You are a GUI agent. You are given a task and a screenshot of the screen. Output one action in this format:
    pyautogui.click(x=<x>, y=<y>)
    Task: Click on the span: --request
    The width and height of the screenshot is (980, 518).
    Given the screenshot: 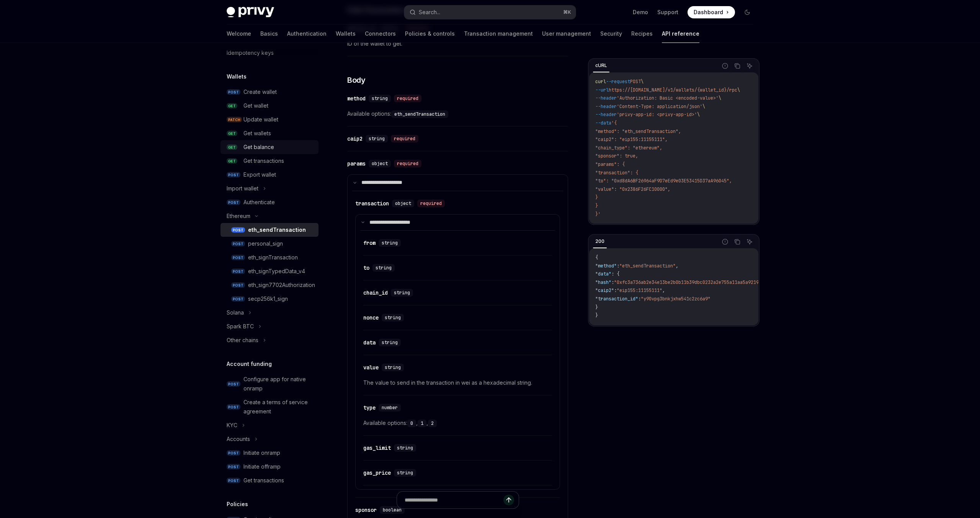 What is the action you would take?
    pyautogui.click(x=618, y=82)
    